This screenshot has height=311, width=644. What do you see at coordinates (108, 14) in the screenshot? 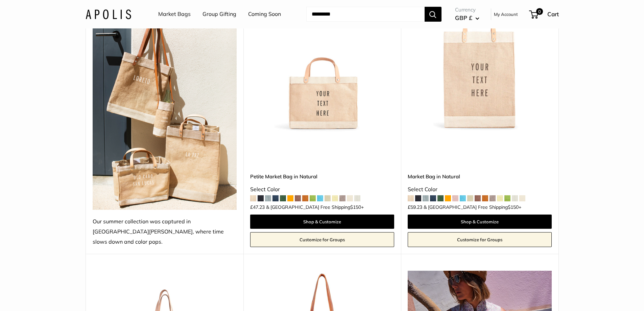
I see `img: Apolis` at bounding box center [108, 14].